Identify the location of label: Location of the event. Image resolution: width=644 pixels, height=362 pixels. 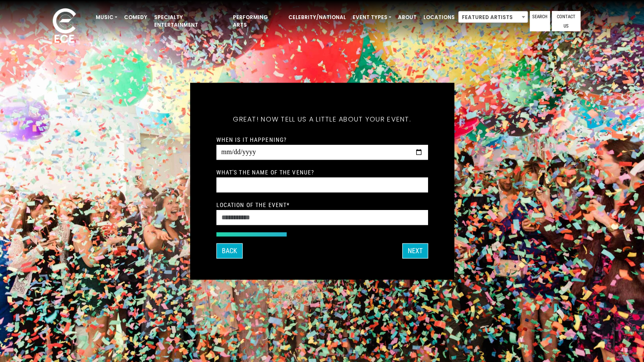
(254, 205).